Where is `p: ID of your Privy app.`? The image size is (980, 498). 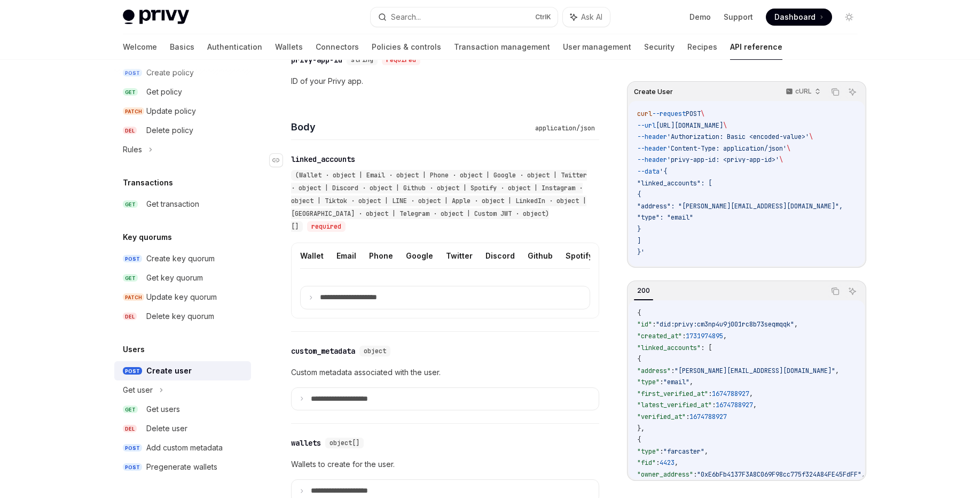 p: ID of your Privy app. is located at coordinates (445, 81).